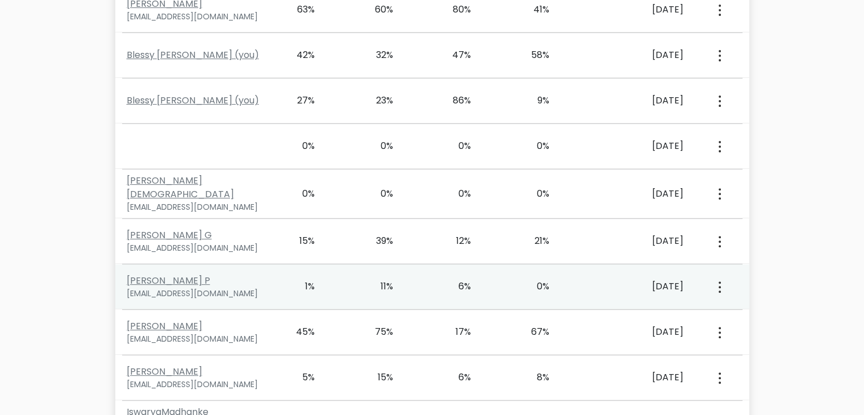 Image resolution: width=864 pixels, height=415 pixels. I want to click on div: 5%, so click(299, 377).